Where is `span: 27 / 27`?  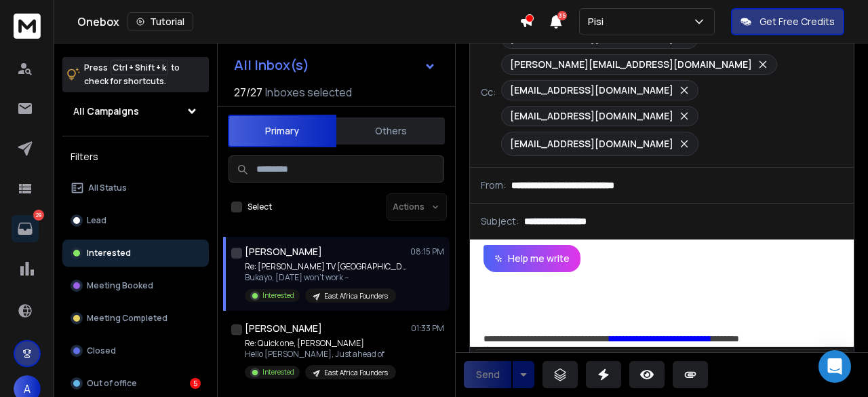 span: 27 / 27 is located at coordinates (248, 92).